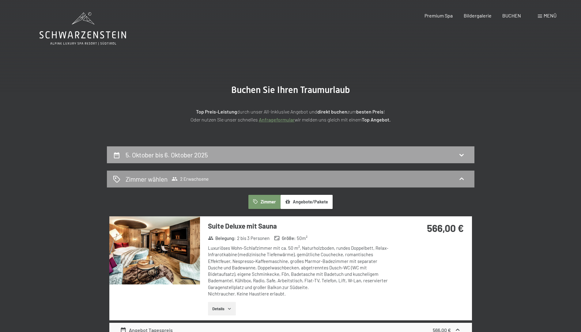 The width and height of the screenshot is (581, 332). I want to click on strong: direkt buchen, so click(332, 111).